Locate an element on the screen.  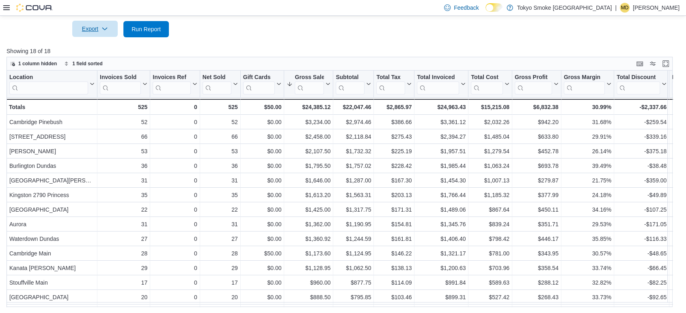
button: Gross Margin is located at coordinates (587, 84).